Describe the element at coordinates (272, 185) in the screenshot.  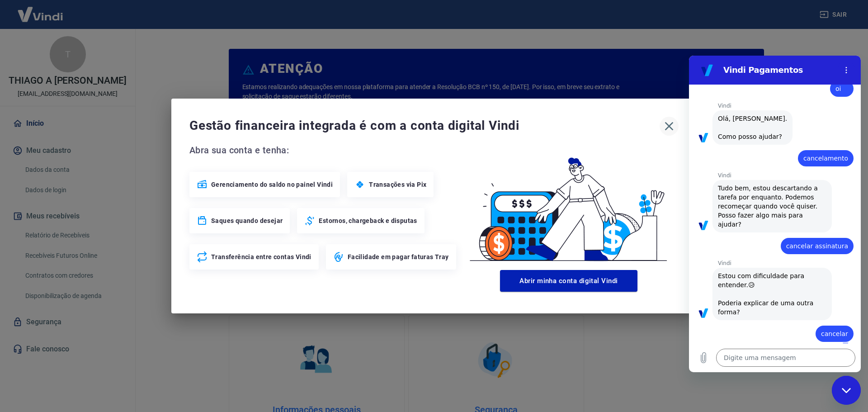
I see `span: Gerenciamento do saldo no painel Vindi` at that location.